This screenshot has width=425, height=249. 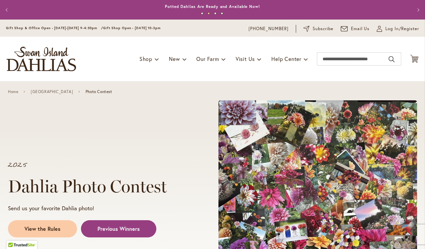 What do you see at coordinates (42, 228) in the screenshot?
I see `a: View the Rules` at bounding box center [42, 228].